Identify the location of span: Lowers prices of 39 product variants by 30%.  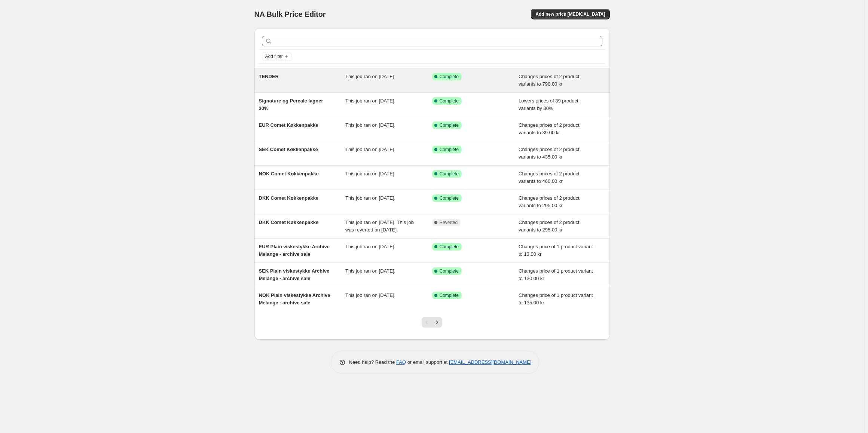
(549, 104).